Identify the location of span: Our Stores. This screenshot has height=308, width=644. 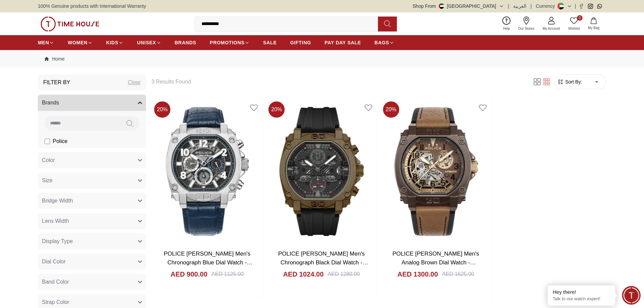
(527, 28).